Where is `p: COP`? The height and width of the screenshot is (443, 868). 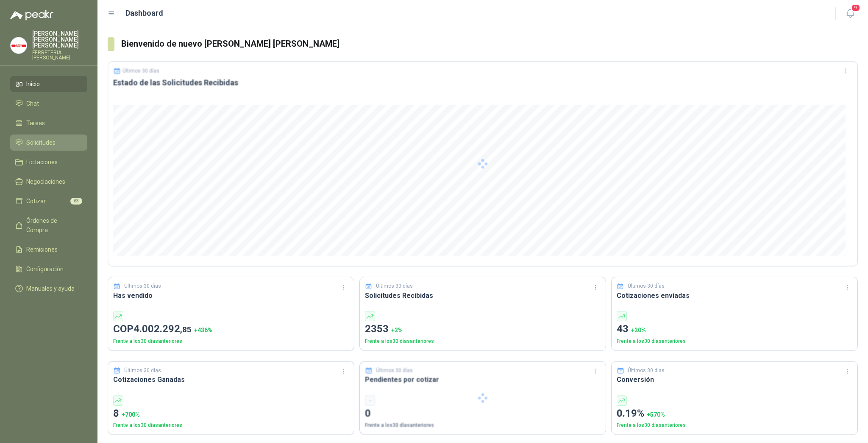 p: COP is located at coordinates (231, 329).